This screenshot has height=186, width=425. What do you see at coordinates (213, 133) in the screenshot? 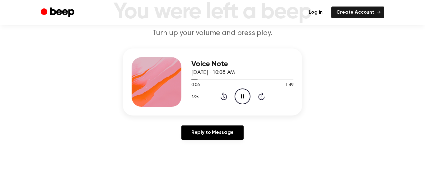
I see `a: Reply to Message` at bounding box center [213, 133].